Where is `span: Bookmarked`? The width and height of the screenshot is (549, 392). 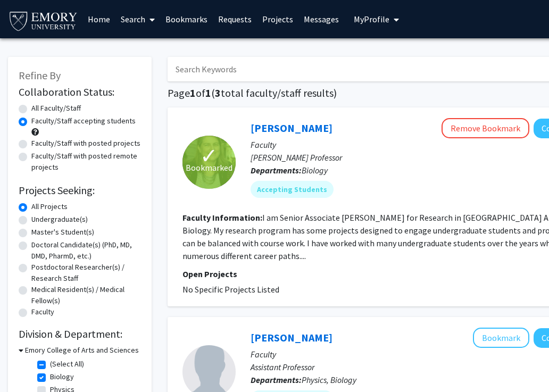
span: Bookmarked is located at coordinates (209, 167).